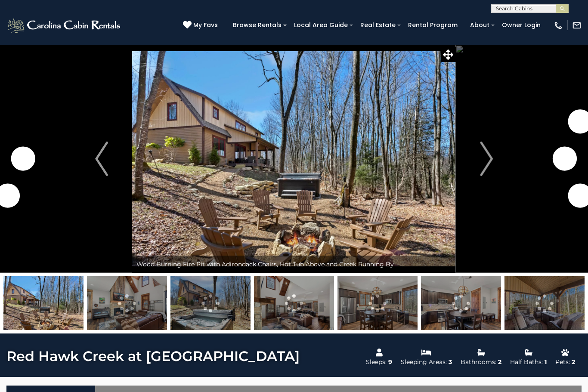 Image resolution: width=588 pixels, height=392 pixels. What do you see at coordinates (201, 25) in the screenshot?
I see `a: My Favs` at bounding box center [201, 25].